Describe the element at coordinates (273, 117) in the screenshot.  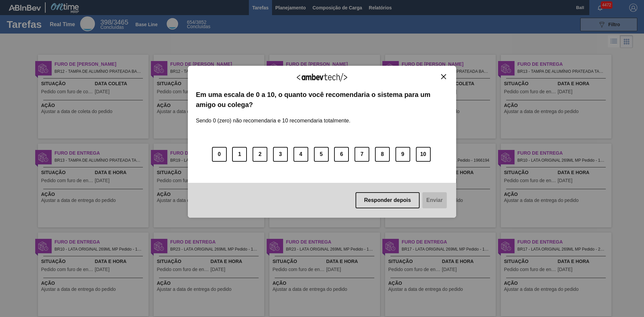
I see `label: Sendo 0 (zero) não recomendaria e 10 recomendaria totalmente.` at that location.